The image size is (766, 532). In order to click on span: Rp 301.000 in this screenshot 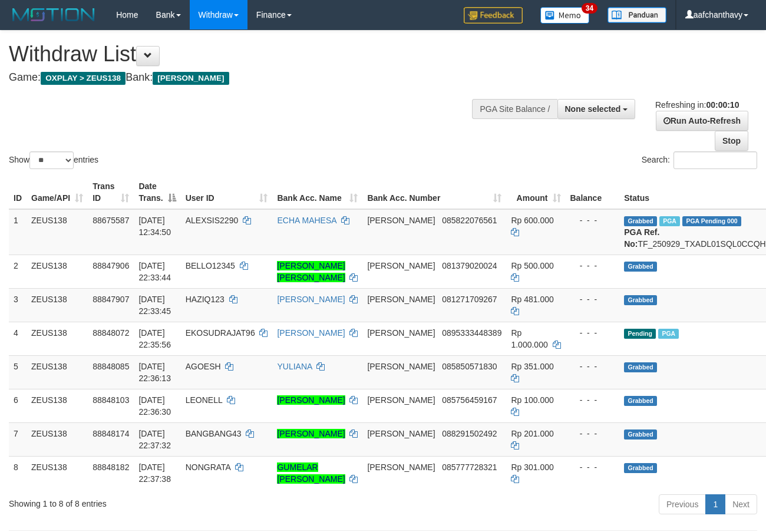, I will do `click(532, 467)`.